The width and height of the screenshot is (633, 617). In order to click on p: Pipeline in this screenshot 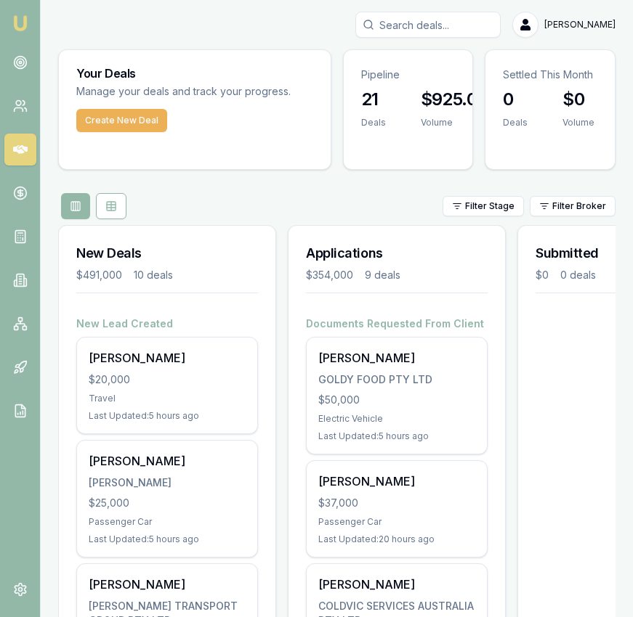, I will do `click(408, 75)`.